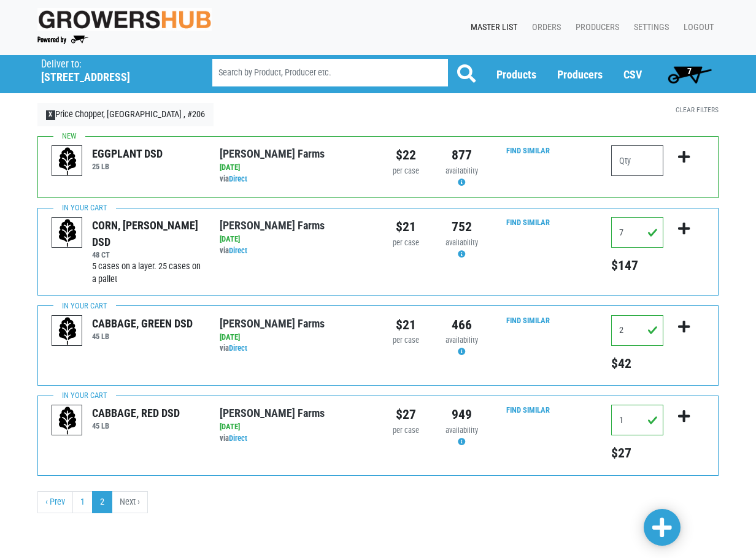 The height and width of the screenshot is (558, 756). Describe the element at coordinates (55, 503) in the screenshot. I see `a: previous` at that location.